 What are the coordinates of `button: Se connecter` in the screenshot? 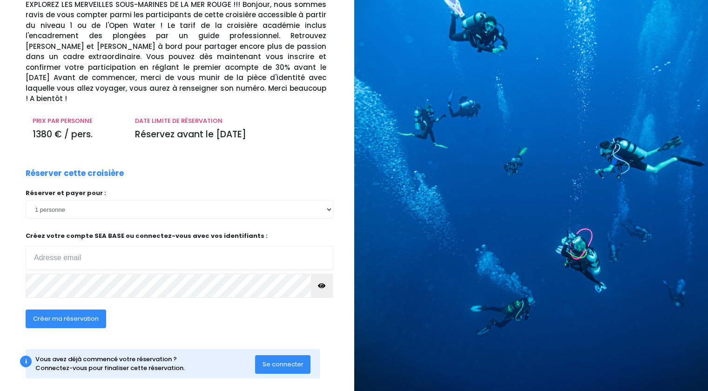 It's located at (283, 364).